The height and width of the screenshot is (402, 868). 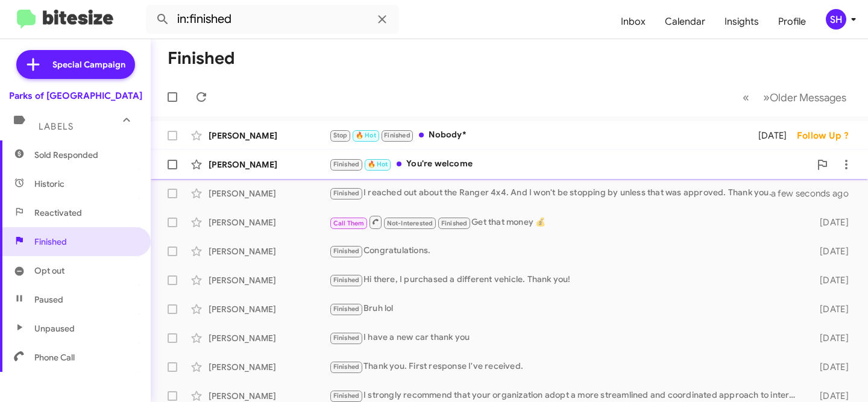 I want to click on a: Inbox, so click(x=633, y=22).